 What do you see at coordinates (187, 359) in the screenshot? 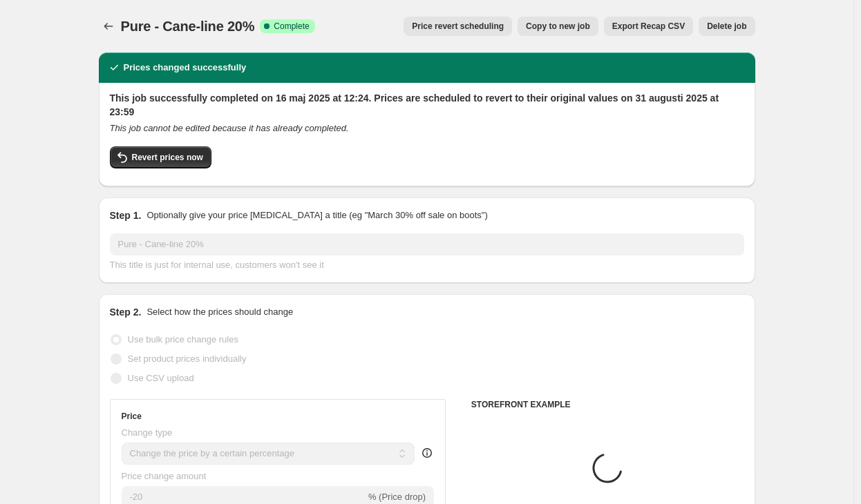
I see `span: Set product prices individually` at bounding box center [187, 359].